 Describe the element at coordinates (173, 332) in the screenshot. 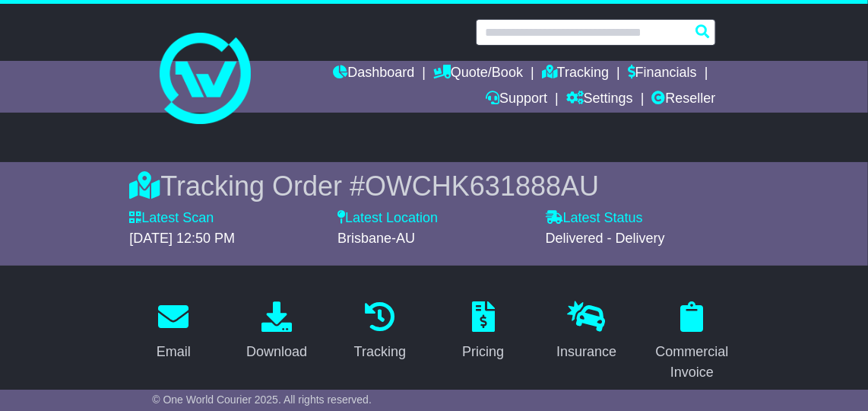

I see `a: Email` at that location.